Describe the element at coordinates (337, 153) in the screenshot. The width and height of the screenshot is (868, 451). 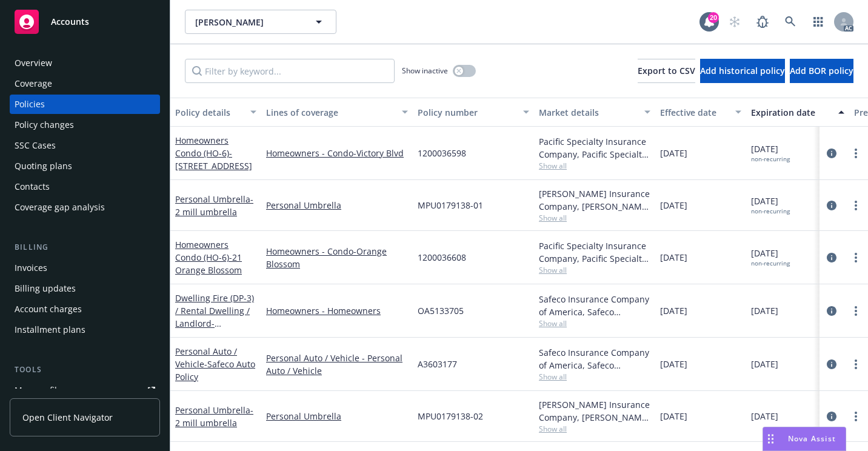
I see `a: Homeowners - Condo-Victory Blvd` at that location.